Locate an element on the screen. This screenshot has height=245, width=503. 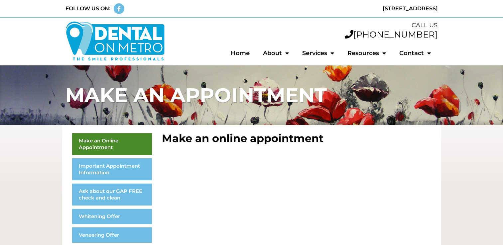
a: Contact is located at coordinates (415, 53).